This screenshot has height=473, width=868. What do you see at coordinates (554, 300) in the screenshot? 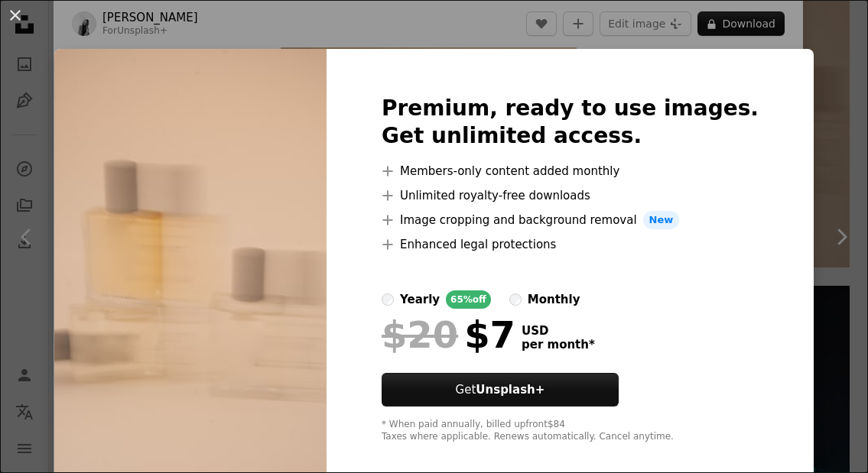
I see `div: monthly` at bounding box center [554, 300].